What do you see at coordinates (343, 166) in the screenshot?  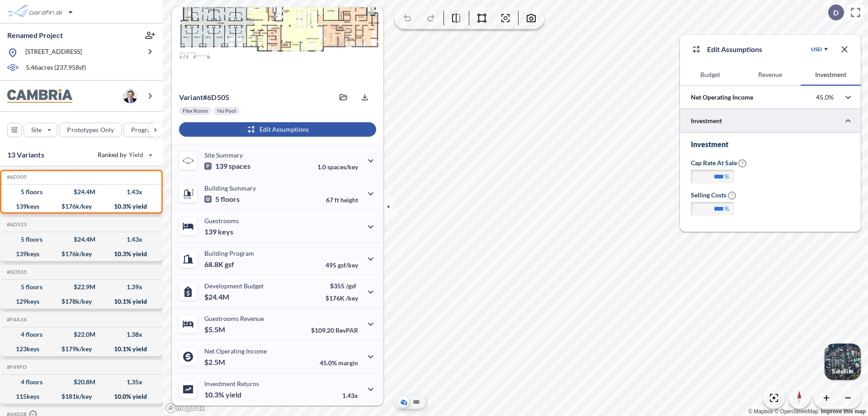 I see `span: spaces/key` at bounding box center [343, 166].